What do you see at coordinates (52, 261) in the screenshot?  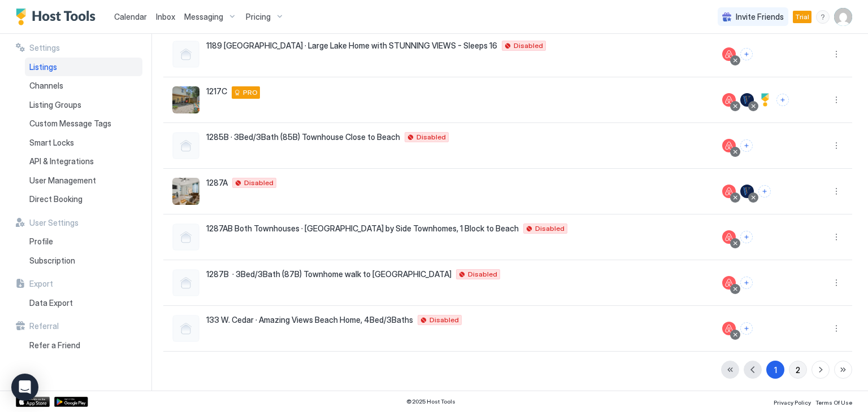 I see `span: Subscription` at bounding box center [52, 261].